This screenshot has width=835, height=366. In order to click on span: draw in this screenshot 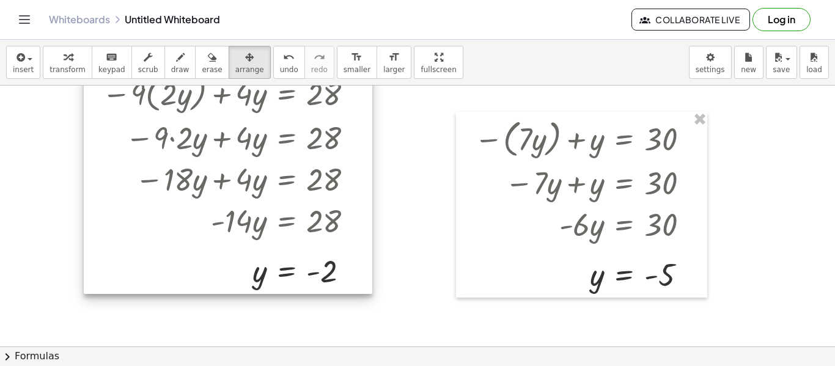, I will do `click(180, 70)`.